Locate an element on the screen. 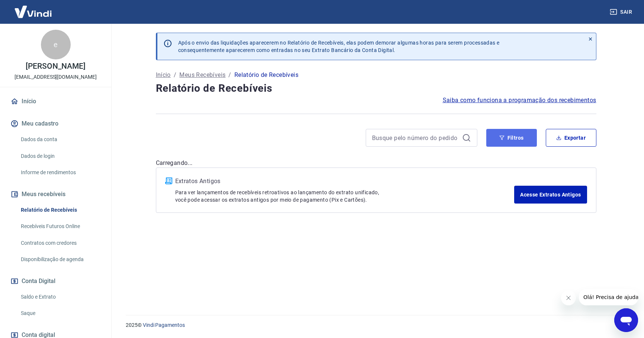  a: Saiba como funciona a programação dos recebimentos is located at coordinates (520, 100).